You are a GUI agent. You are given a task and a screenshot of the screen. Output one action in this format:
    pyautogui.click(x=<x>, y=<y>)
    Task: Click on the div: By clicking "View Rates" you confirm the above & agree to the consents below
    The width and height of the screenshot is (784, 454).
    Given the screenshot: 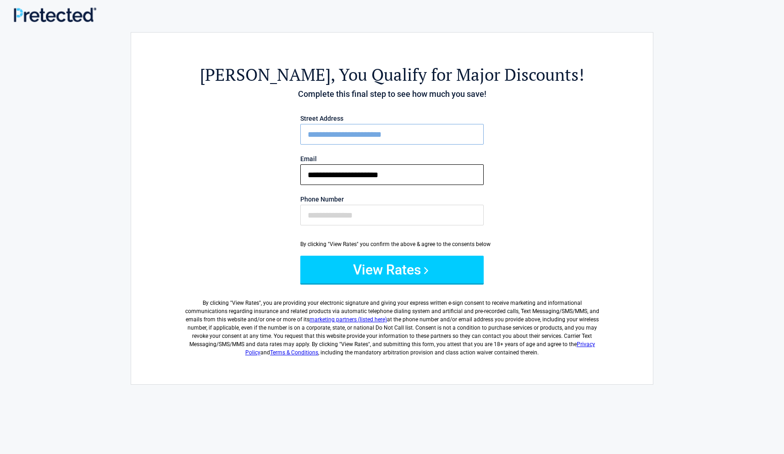 What is the action you would take?
    pyautogui.click(x=392, y=244)
    